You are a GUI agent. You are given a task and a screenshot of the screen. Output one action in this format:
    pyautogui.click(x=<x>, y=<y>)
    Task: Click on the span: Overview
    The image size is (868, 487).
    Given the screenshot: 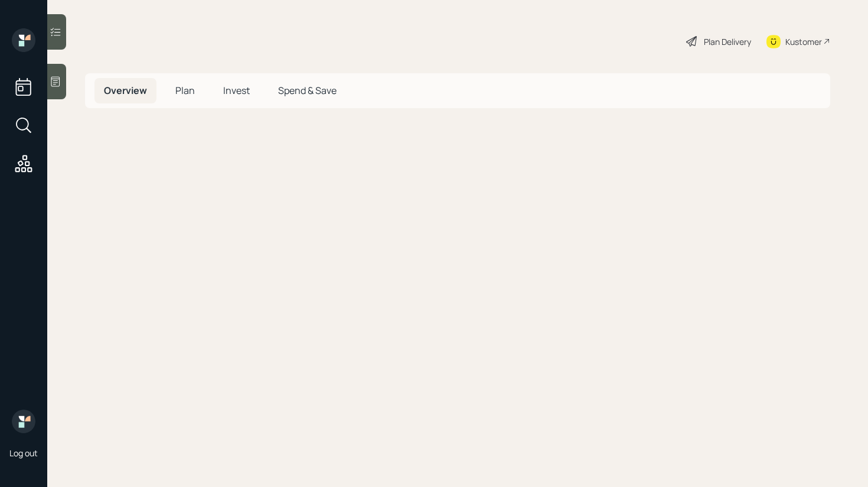 What is the action you would take?
    pyautogui.click(x=125, y=90)
    